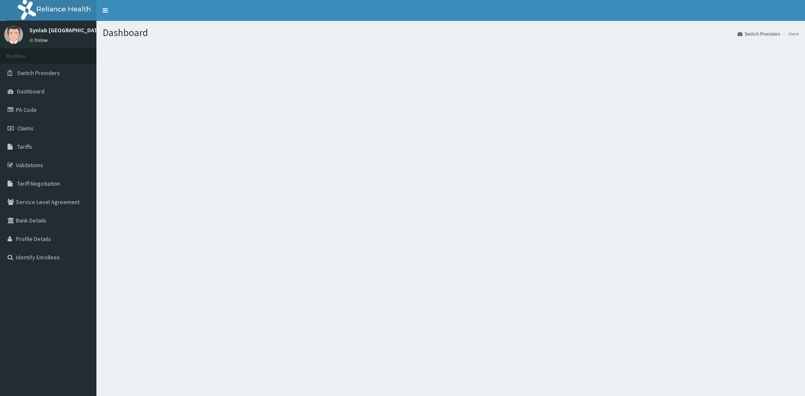  What do you see at coordinates (758, 34) in the screenshot?
I see `a: Switch Providers` at bounding box center [758, 34].